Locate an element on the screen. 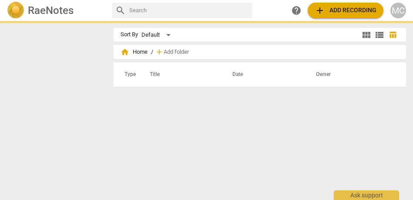 The height and width of the screenshot is (200, 413). button: Upload is located at coordinates (346, 10).